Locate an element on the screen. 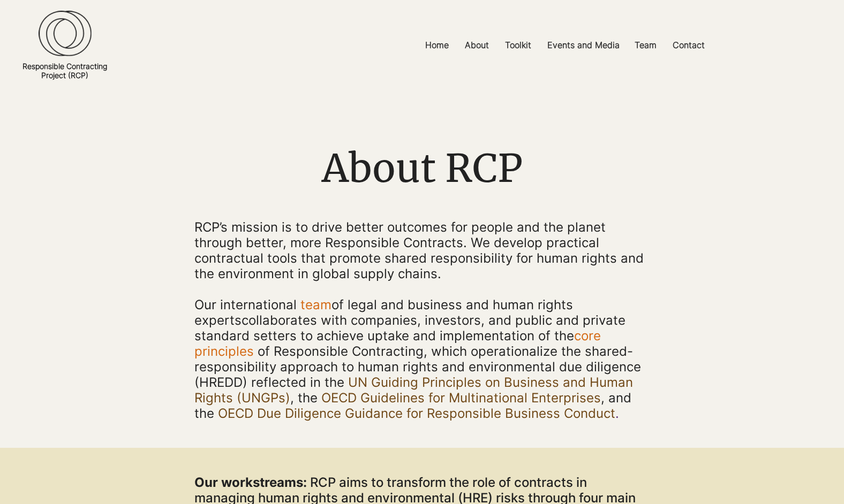  span: RCP’s mission is to drive better outcomes for people and the planet through better, more Responsi... is located at coordinates (419, 251).